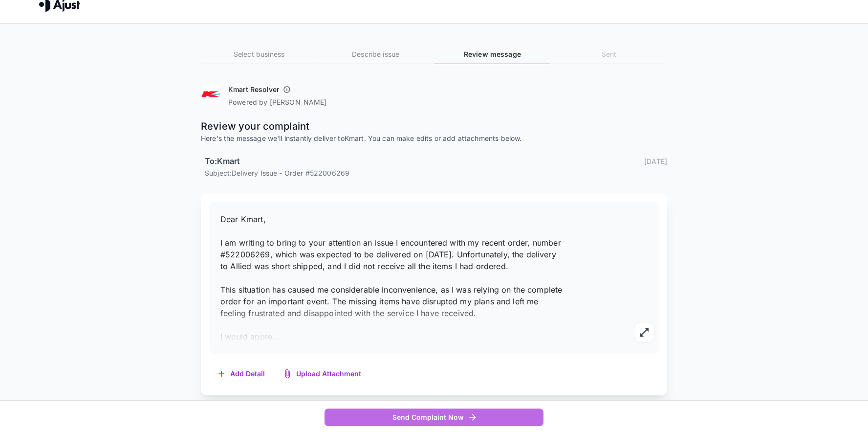 The image size is (868, 434). I want to click on h6: Select business, so click(259, 54).